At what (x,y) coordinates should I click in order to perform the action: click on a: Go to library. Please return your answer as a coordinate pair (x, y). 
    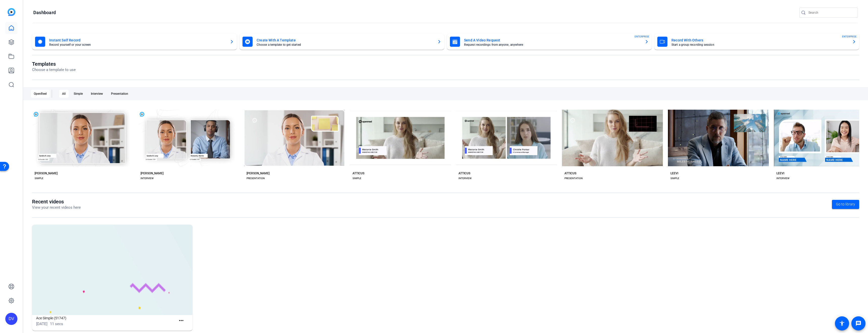
    Looking at the image, I should click on (845, 204).